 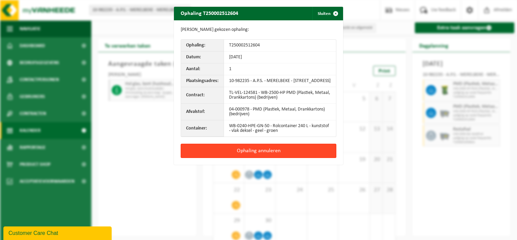 I want to click on th: Datum:, so click(x=202, y=57).